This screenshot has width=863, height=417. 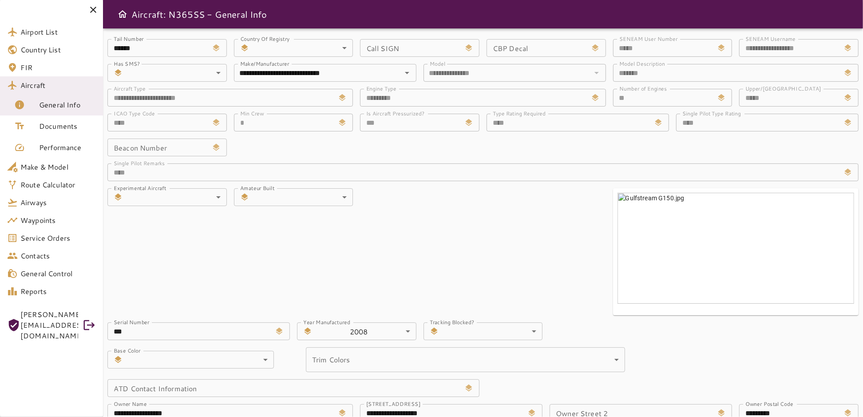 I want to click on label: ICAO Type Code, so click(x=134, y=113).